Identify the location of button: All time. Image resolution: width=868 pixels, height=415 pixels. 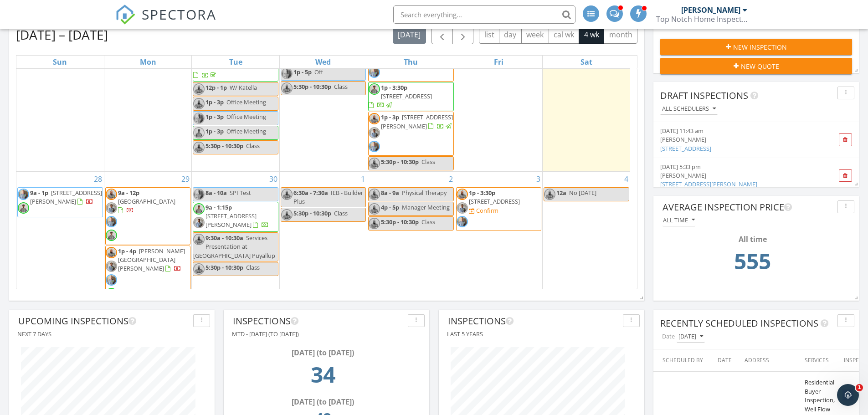
(678, 220).